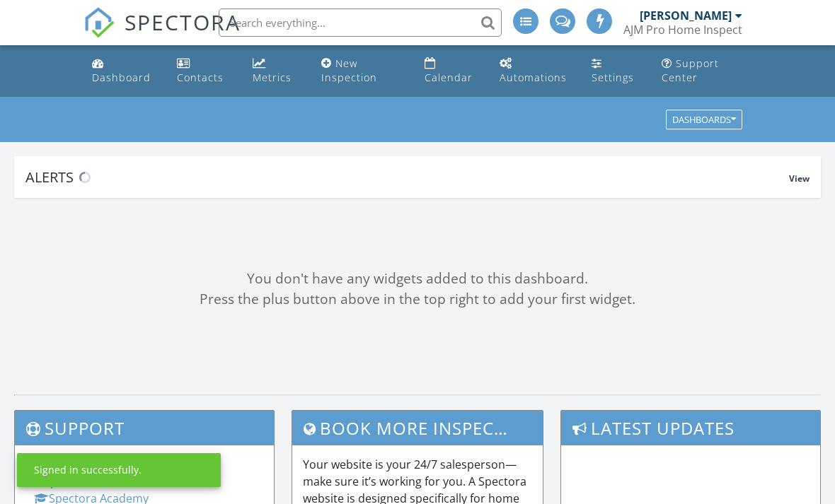 The image size is (835, 504). What do you see at coordinates (418, 428) in the screenshot?
I see `h3: Book More Inspections` at bounding box center [418, 428].